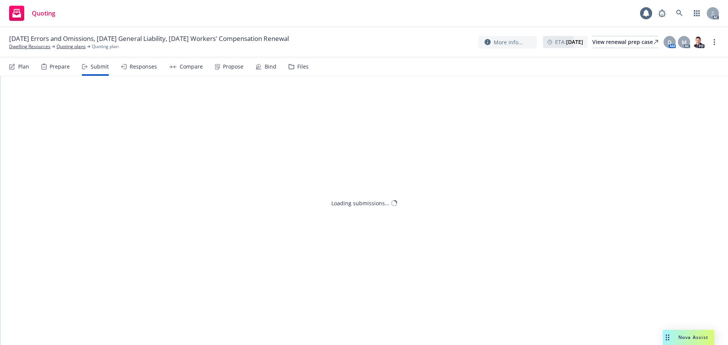 The width and height of the screenshot is (728, 345). What do you see at coordinates (32, 13) in the screenshot?
I see `a: Quoting` at bounding box center [32, 13].